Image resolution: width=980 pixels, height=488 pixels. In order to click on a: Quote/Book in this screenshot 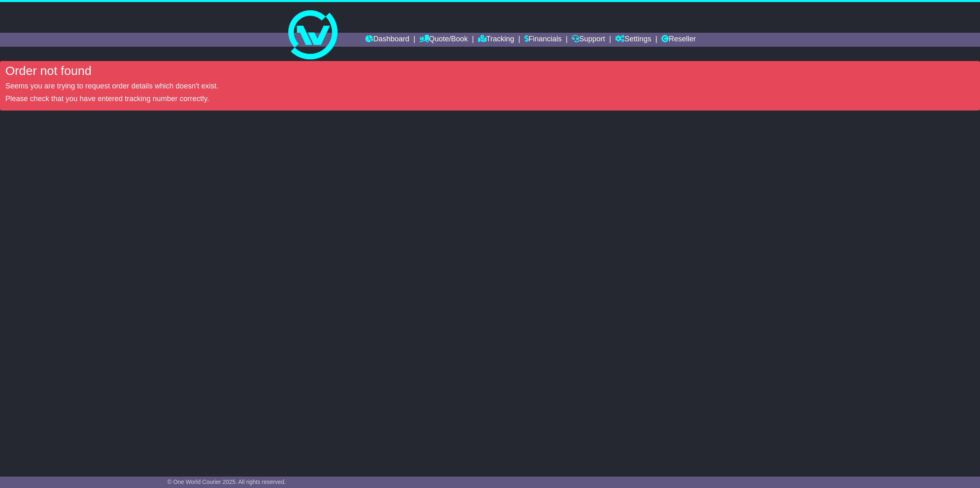, I will do `click(444, 40)`.